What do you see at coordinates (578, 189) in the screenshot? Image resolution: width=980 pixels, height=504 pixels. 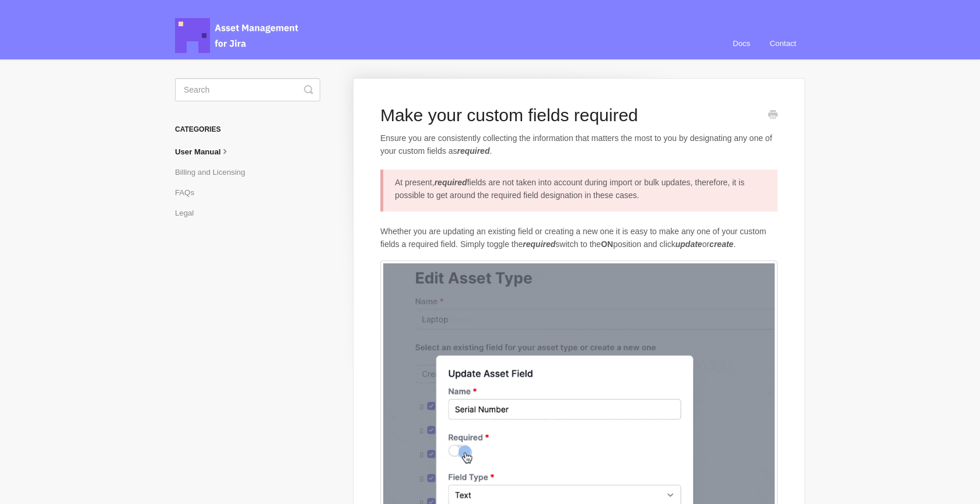 I see `p: At present, fields are not taken into account during import or bulk updates, therefore, it is pos...` at bounding box center [578, 189].